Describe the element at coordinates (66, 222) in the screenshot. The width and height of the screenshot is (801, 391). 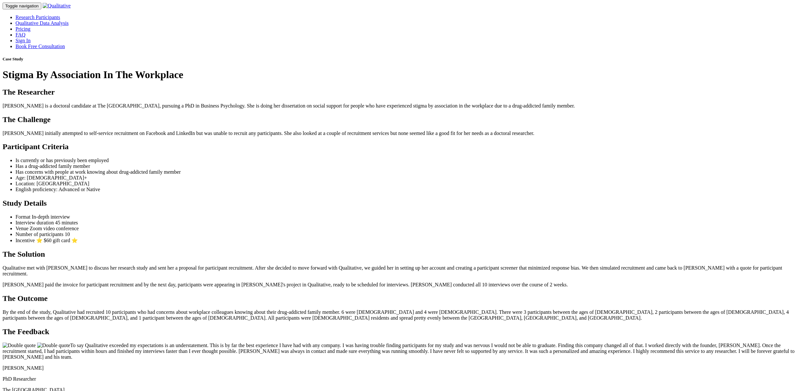
I see `span: 45 minutes` at that location.